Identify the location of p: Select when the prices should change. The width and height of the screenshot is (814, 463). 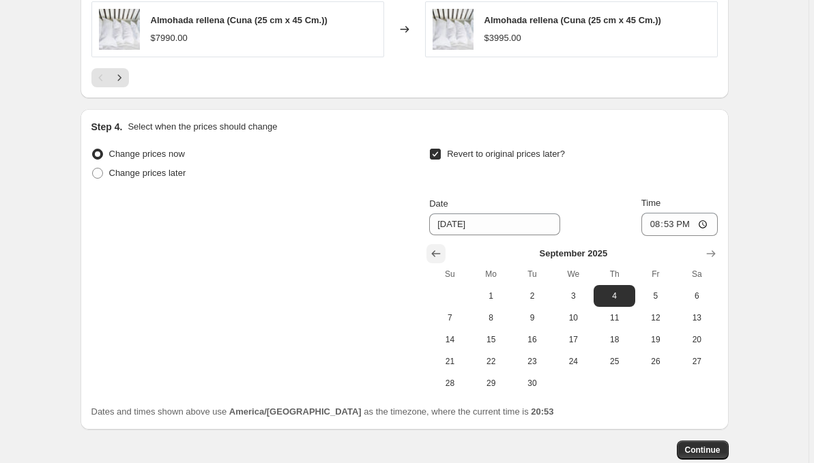
(202, 127).